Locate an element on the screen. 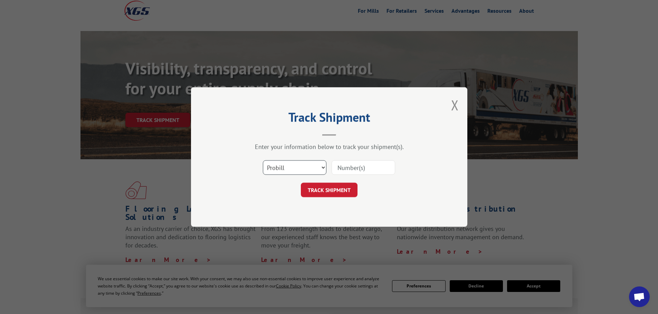  h2: Track Shipment is located at coordinates (329, 119).